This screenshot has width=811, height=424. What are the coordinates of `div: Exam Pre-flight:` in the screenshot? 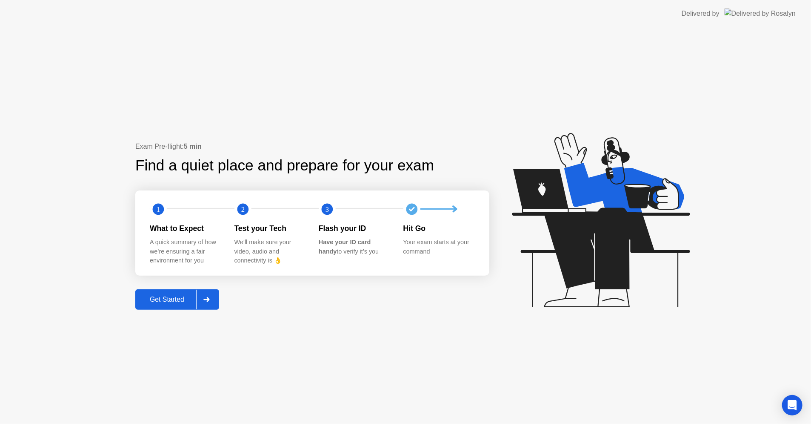 It's located at (312, 146).